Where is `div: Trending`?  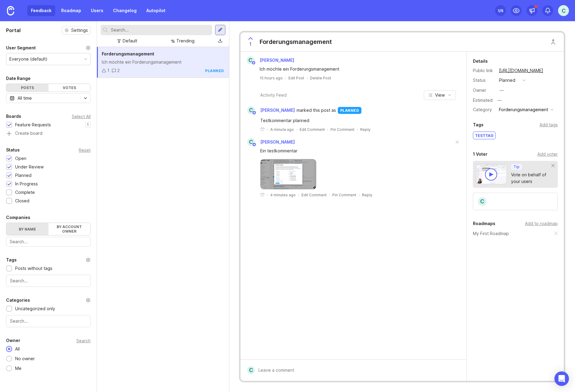 div: Trending is located at coordinates (186, 41).